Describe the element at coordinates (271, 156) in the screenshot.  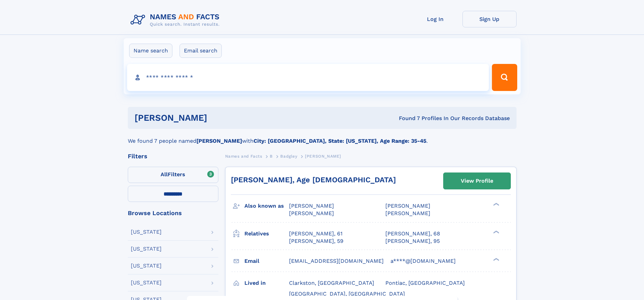
I see `span: B` at that location.